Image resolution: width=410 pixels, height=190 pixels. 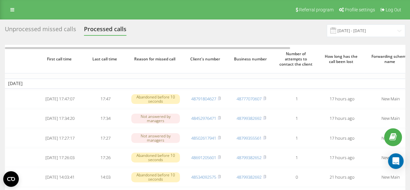 What do you see at coordinates (249, 138) in the screenshot?
I see `a: 48799355561` at bounding box center [249, 138].